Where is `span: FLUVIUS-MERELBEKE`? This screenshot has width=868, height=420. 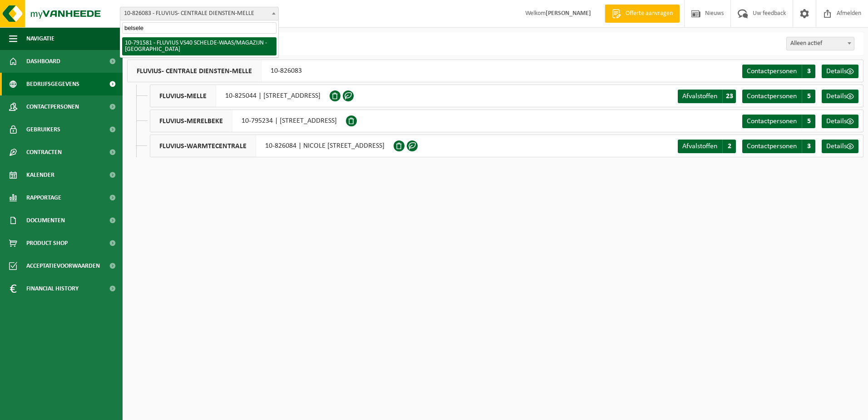
span: FLUVIUS-MERELBEKE is located at coordinates (191, 121).